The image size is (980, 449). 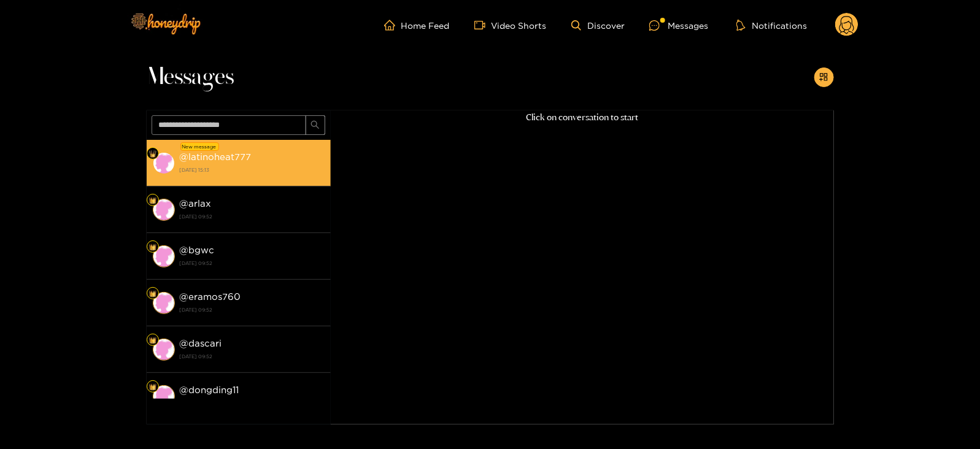 I want to click on button: Notifications, so click(x=771, y=25).